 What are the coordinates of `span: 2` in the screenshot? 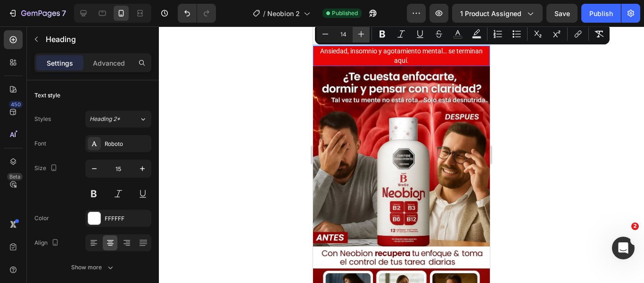 It's located at (635, 226).